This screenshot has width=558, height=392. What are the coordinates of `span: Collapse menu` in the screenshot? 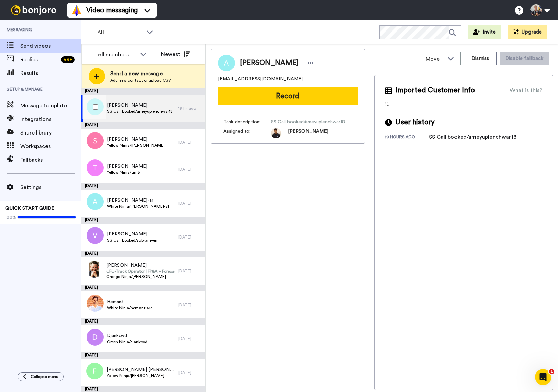 It's located at (44, 377).